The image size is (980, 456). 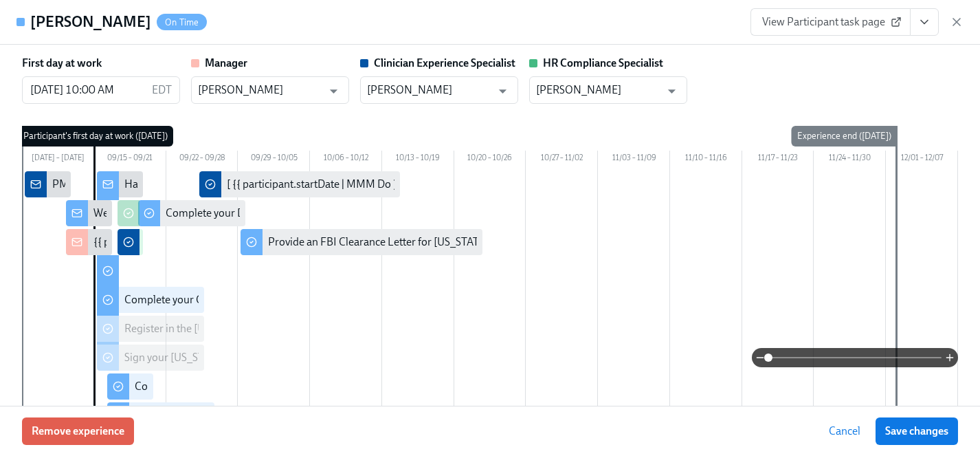 I want to click on span: View Participant task page, so click(x=830, y=22).